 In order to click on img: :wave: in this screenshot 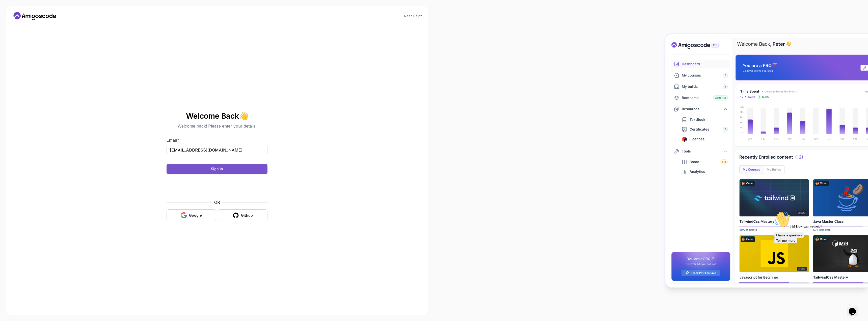, I will do `click(10, 10)`.